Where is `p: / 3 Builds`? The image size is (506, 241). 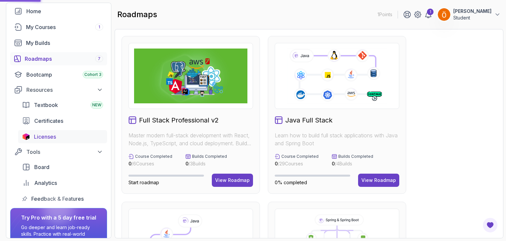 p: / 3 Builds is located at coordinates (206, 164).